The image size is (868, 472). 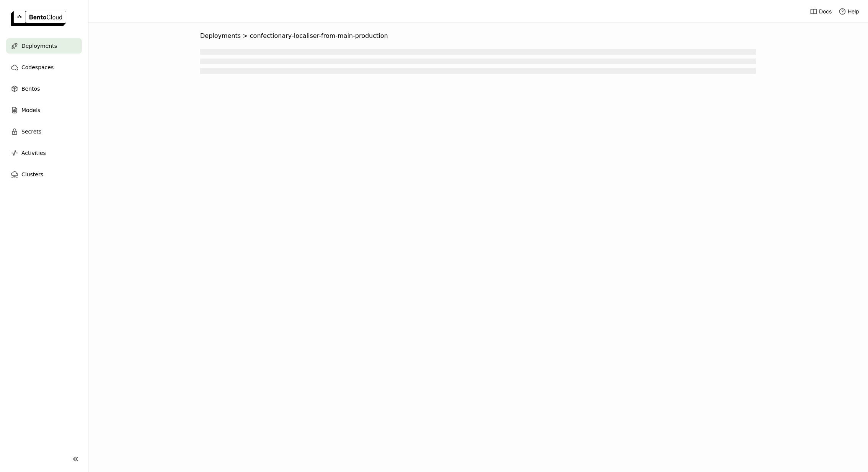 What do you see at coordinates (319, 36) in the screenshot?
I see `span: confectionary-localiser-from-main-production` at bounding box center [319, 36].